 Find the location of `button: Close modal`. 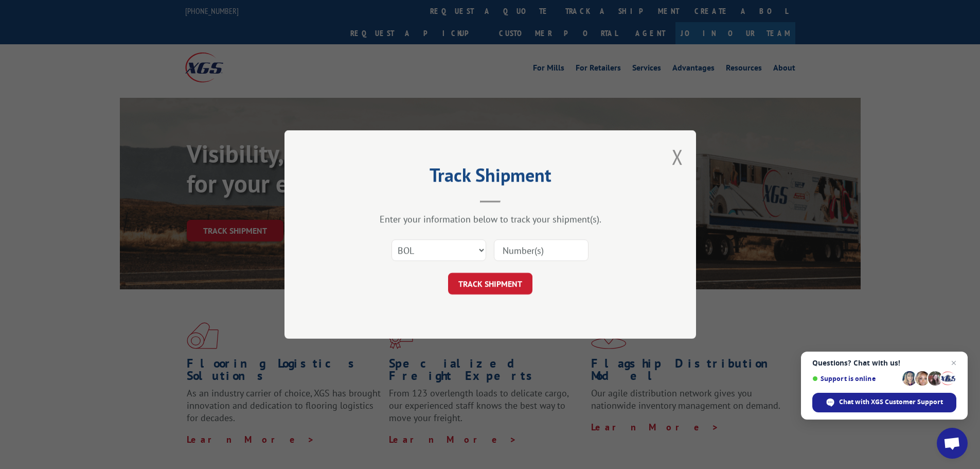

button: Close modal is located at coordinates (678, 156).